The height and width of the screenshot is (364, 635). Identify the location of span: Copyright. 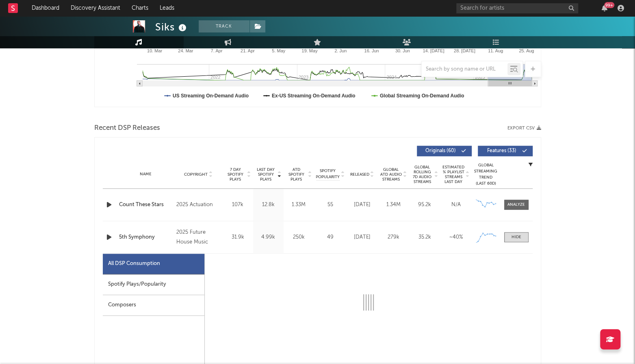
(196, 174).